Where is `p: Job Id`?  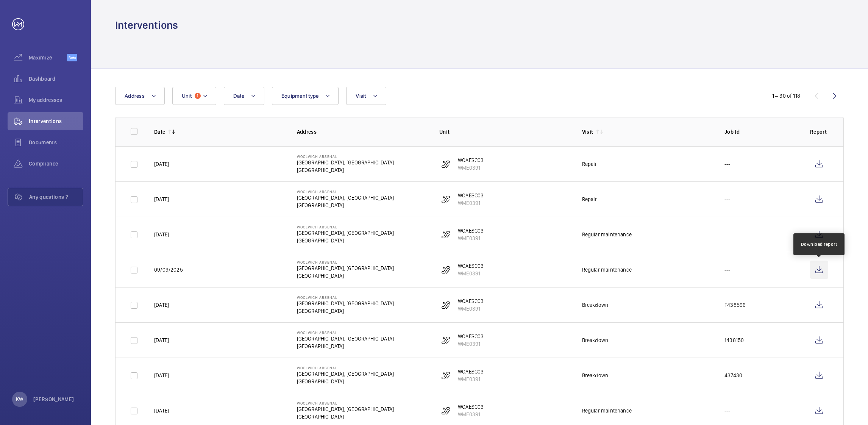
p: Job Id is located at coordinates (761, 132).